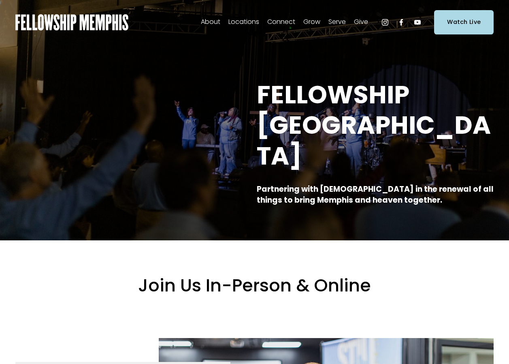  Describe the element at coordinates (255, 285) in the screenshot. I see `h2: Join Us In-Person & Online` at that location.